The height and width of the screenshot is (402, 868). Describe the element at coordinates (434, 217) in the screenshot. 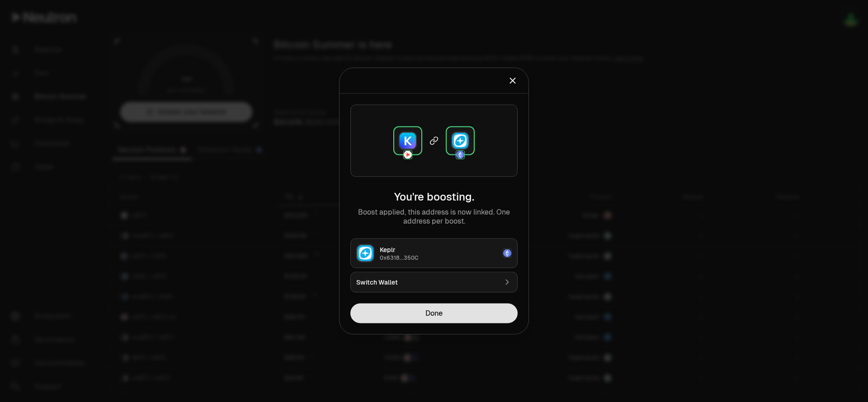

I see `p: Boost applied, this address is now linked. One address per boost.` at that location.